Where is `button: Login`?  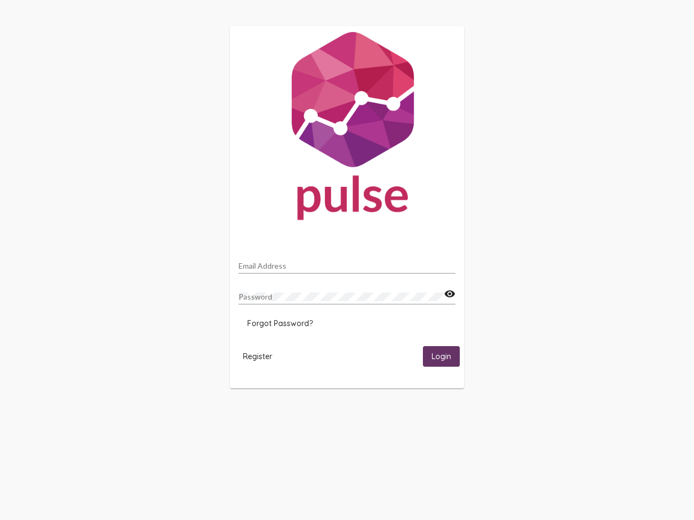
button: Login is located at coordinates (441, 356).